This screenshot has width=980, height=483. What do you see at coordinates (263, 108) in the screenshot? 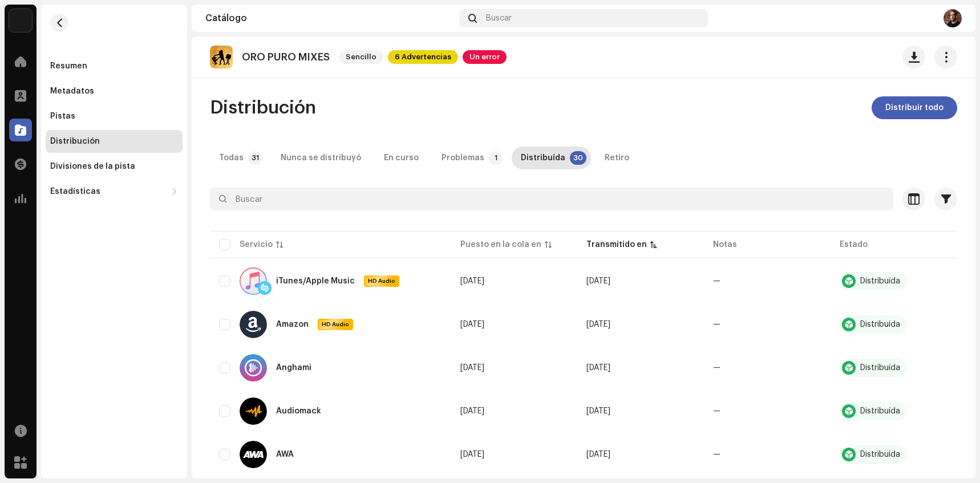
I see `span: Distribución` at bounding box center [263, 108].